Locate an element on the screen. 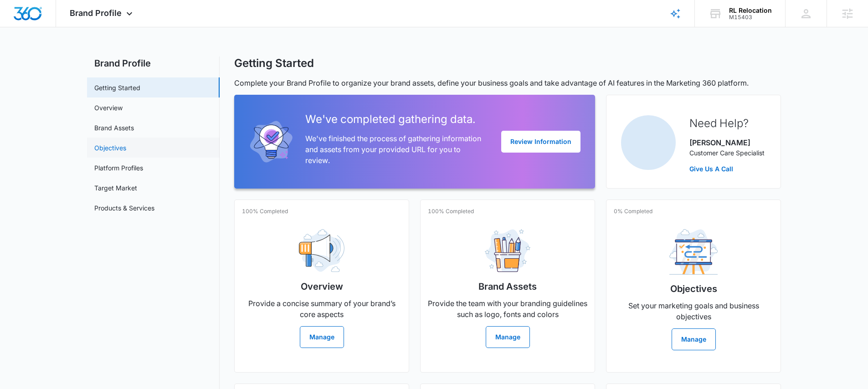 Image resolution: width=868 pixels, height=389 pixels. span: Brand Profile is located at coordinates (96, 13).